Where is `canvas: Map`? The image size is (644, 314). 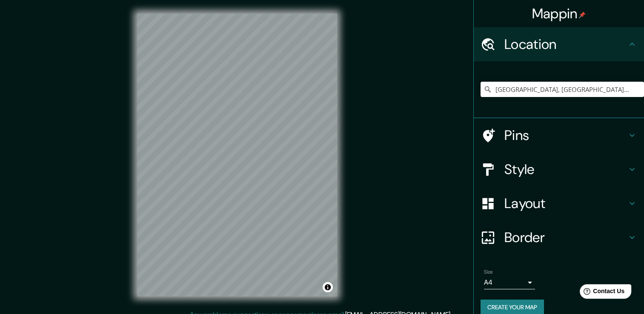 canvas: Map is located at coordinates (237, 155).